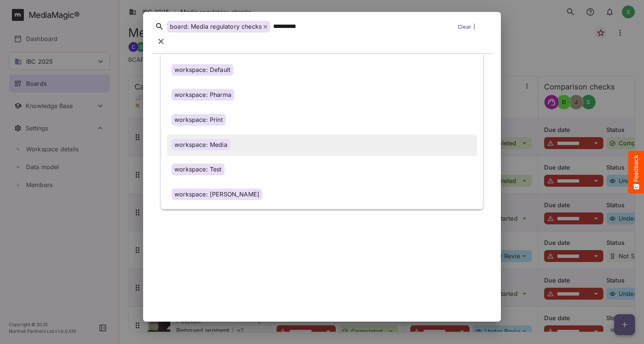 The width and height of the screenshot is (644, 344). I want to click on div: workspace: Pharma, so click(203, 95).